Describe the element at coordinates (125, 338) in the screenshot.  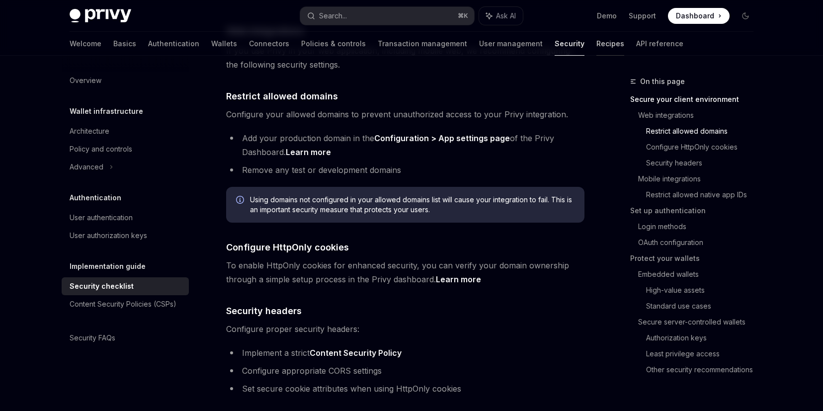
I see `a: Security FAQs` at that location.